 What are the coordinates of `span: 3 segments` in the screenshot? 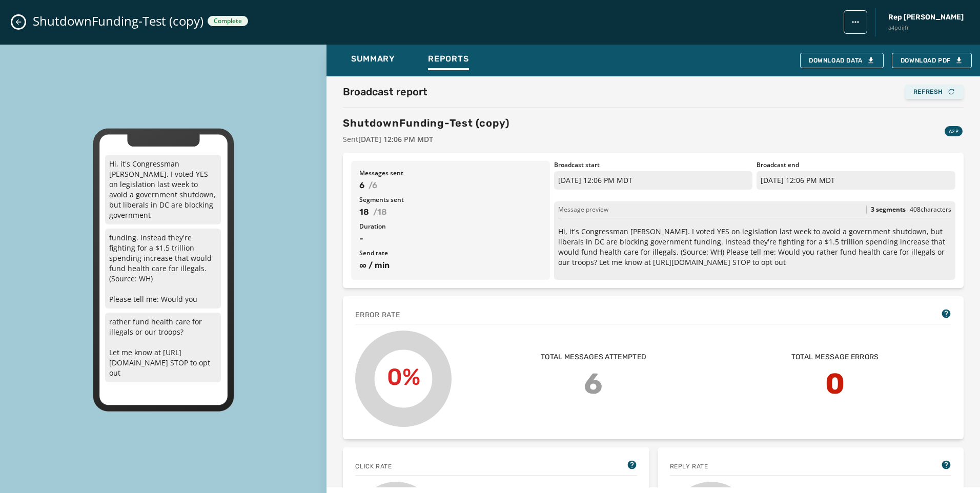 It's located at (888, 209).